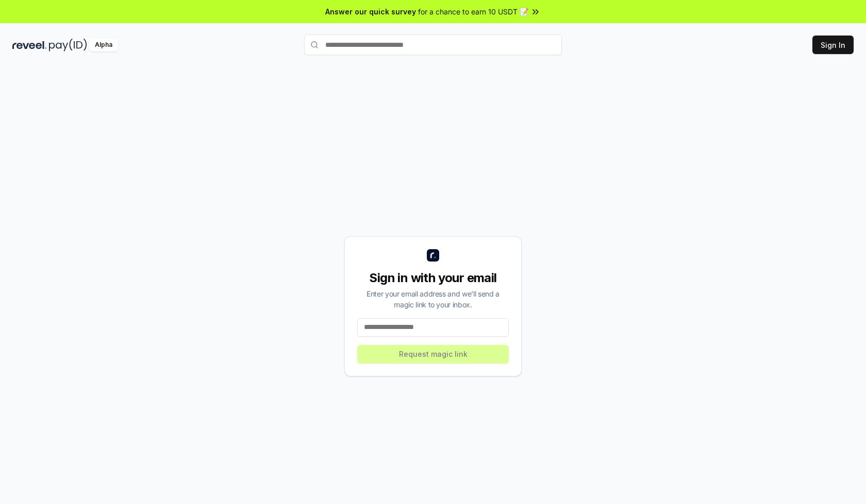  I want to click on img: pay_id, so click(68, 45).